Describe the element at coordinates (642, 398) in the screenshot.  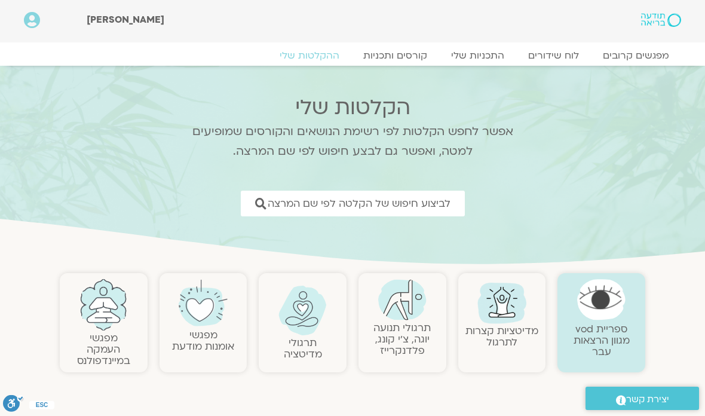
I see `a: יצירת קשר` at that location.